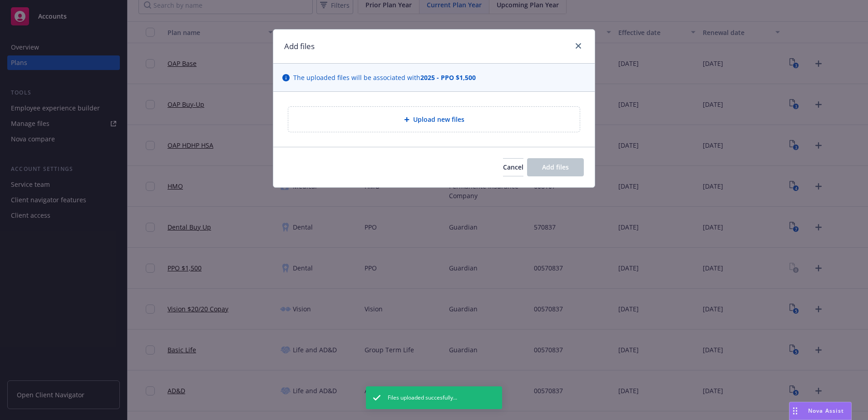 The width and height of the screenshot is (868, 420). Describe the element at coordinates (555, 167) in the screenshot. I see `button: Add files` at that location.